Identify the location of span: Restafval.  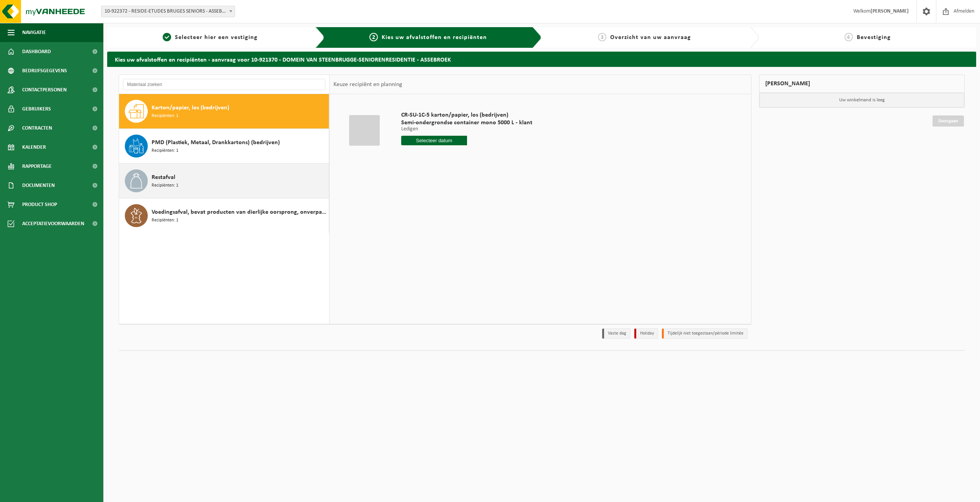
(164, 177).